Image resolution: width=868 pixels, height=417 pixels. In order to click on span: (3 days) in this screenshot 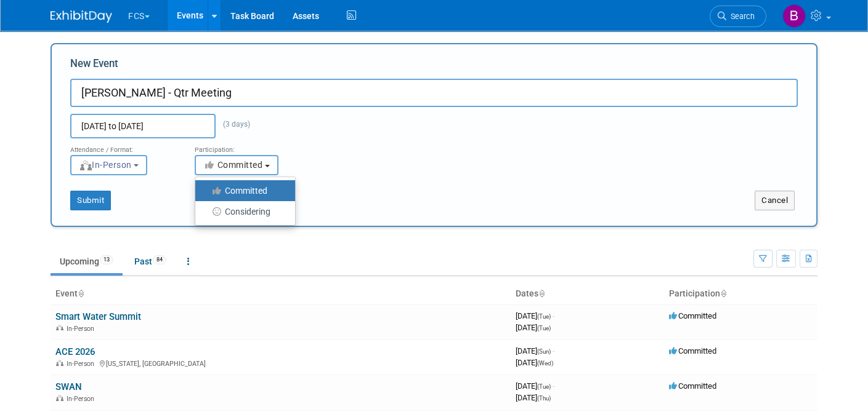, I will do `click(233, 125)`.